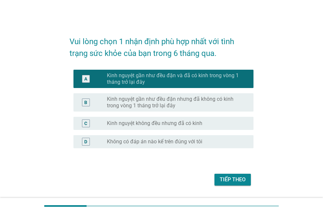  I want to click on label: Kinh nguyệt gần như đều đặn và đã có kinh trong vòng 1 tháng trở lại đây, so click(175, 79).